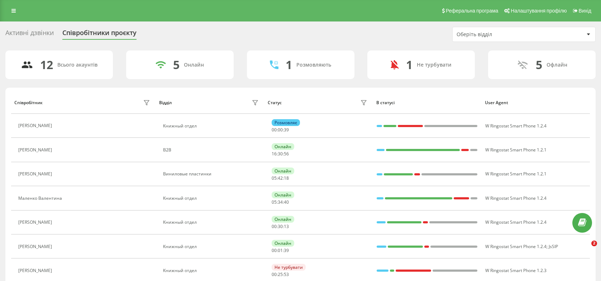 Image resolution: width=601 pixels, height=281 pixels. What do you see at coordinates (280, 250) in the screenshot?
I see `span: 01` at bounding box center [280, 250].